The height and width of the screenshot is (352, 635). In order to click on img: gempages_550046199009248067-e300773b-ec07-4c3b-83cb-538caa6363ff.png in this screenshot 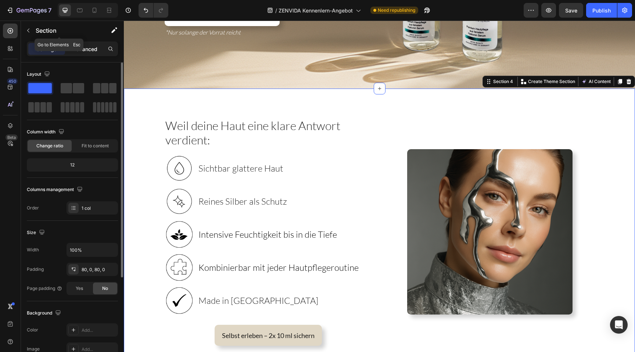, I will do `click(366, 211)`.